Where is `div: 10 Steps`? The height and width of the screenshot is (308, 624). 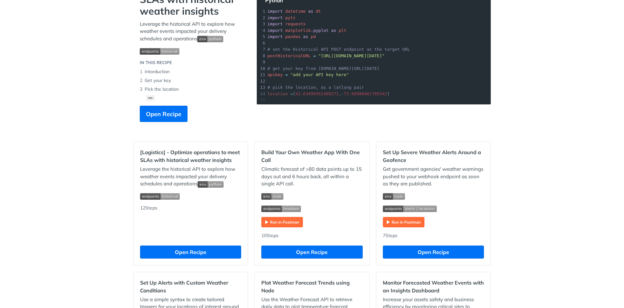
div: 10 Steps is located at coordinates (312, 235).